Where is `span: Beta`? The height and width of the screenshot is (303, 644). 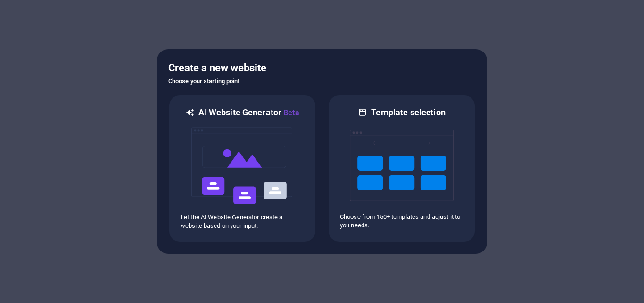
span: Beta is located at coordinates (290, 112).